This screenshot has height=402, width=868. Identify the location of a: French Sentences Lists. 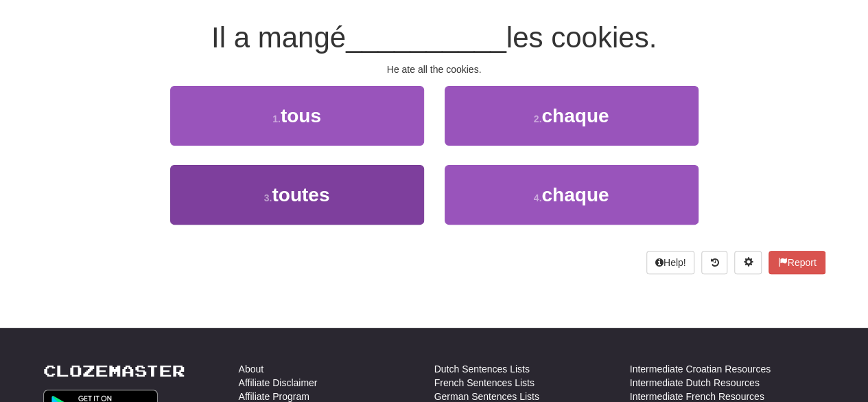
(484, 383).